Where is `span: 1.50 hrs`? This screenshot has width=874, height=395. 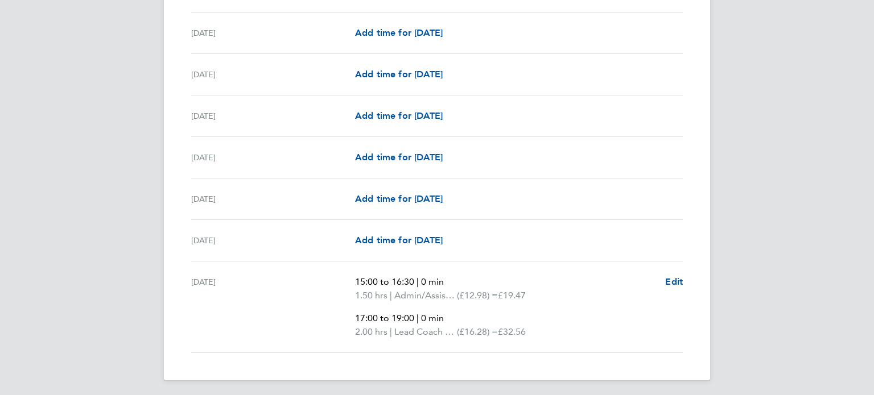 span: 1.50 hrs is located at coordinates (371, 295).